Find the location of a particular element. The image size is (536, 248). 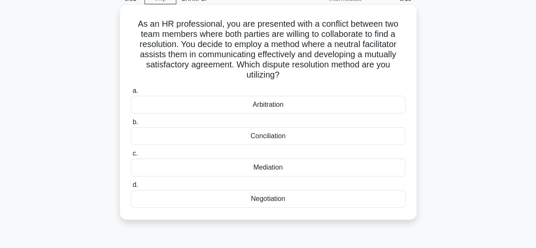

span: a. is located at coordinates (135, 90).